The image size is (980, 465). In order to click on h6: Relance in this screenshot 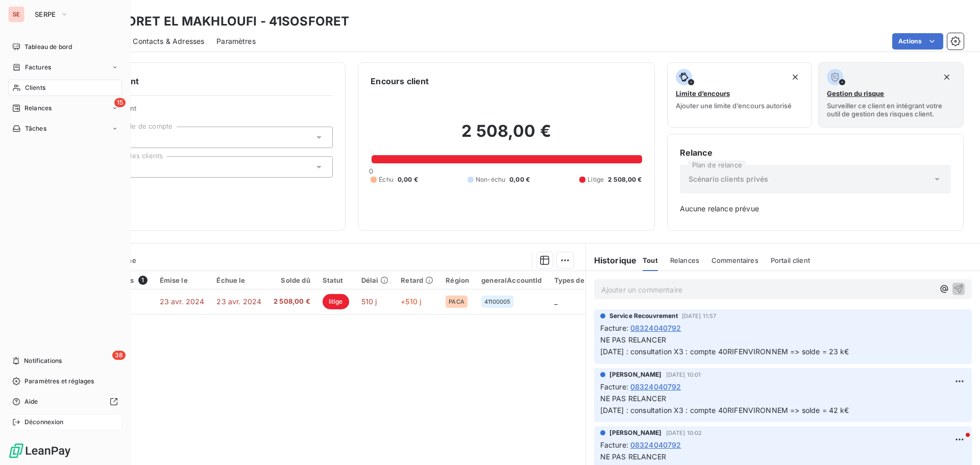, I will do `click(815, 153)`.